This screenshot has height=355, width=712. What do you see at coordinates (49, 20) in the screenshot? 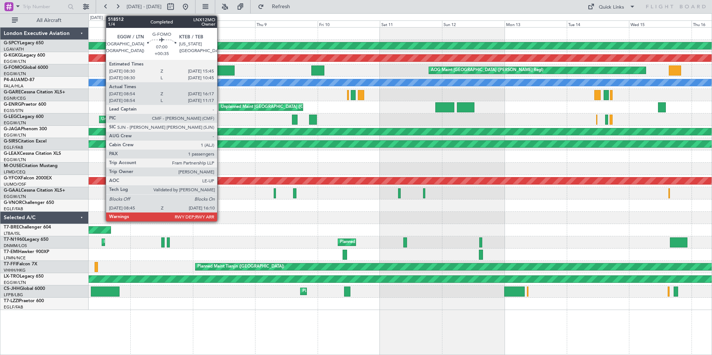
I see `span: All Aircraft` at bounding box center [49, 20].